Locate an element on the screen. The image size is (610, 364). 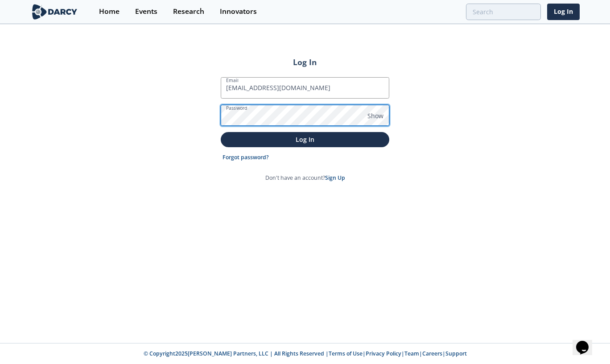
div: Events is located at coordinates (146, 11).